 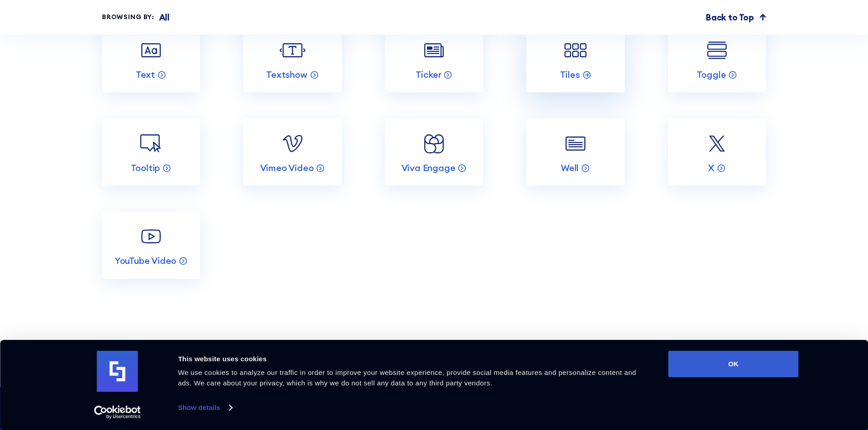 What do you see at coordinates (292, 143) in the screenshot?
I see `img: Vimeo Video` at bounding box center [292, 143].